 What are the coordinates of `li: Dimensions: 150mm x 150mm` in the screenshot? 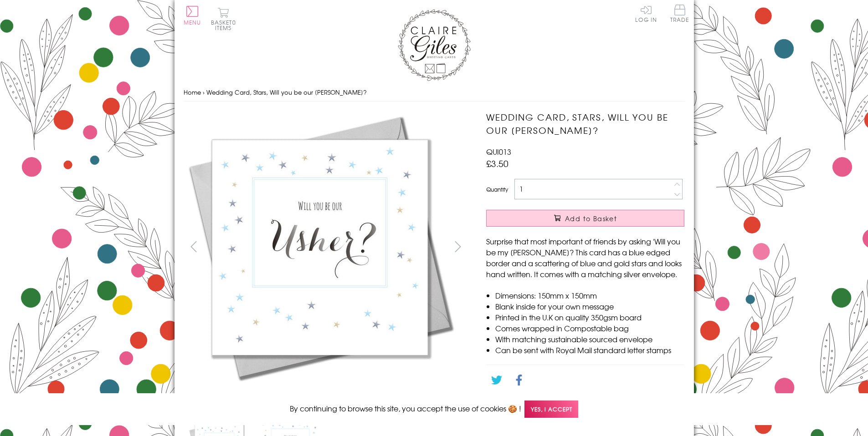 It's located at (589, 296).